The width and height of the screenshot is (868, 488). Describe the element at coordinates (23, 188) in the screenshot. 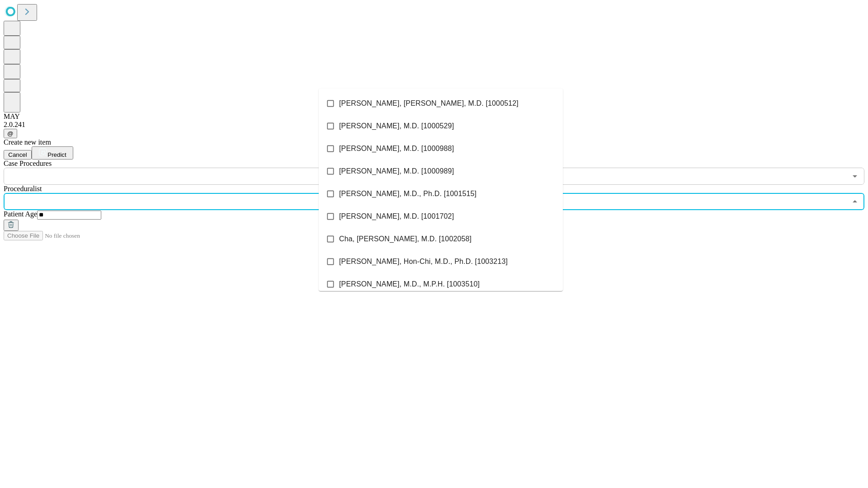

I see `span: Proceduralist` at that location.